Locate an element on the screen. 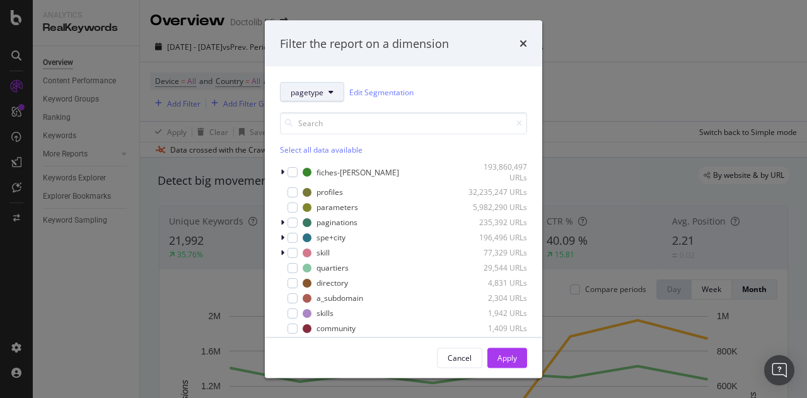 The height and width of the screenshot is (398, 807). div: a_subdomain is located at coordinates (340, 298).